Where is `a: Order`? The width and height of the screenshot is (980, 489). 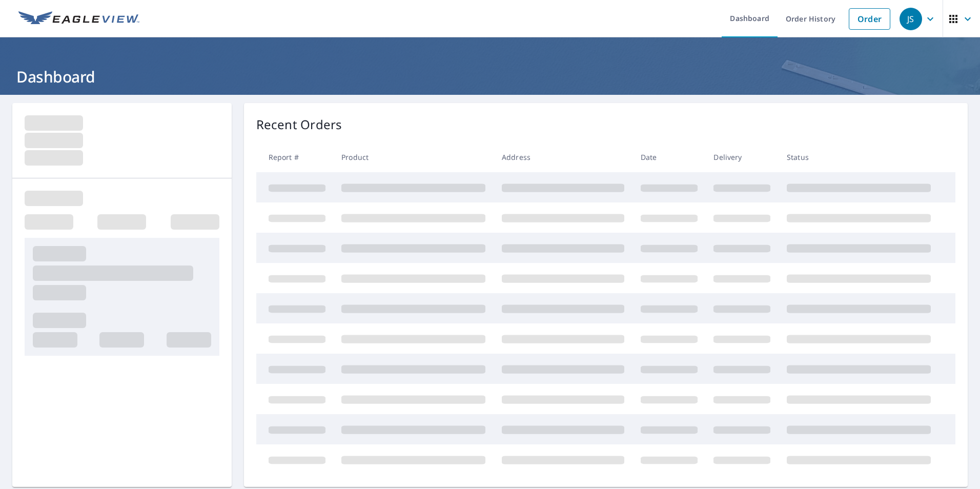
a: Order is located at coordinates (869, 19).